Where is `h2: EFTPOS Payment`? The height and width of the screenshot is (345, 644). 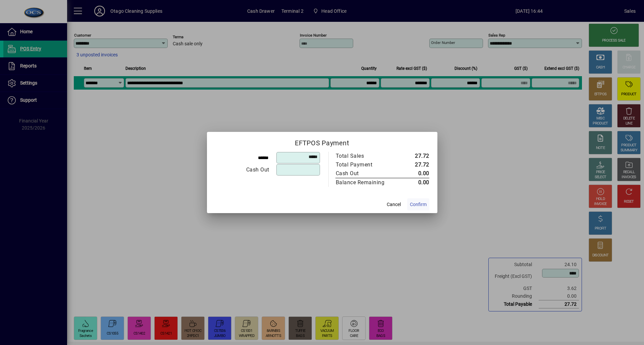
h2: EFTPOS Payment is located at coordinates (322, 142).